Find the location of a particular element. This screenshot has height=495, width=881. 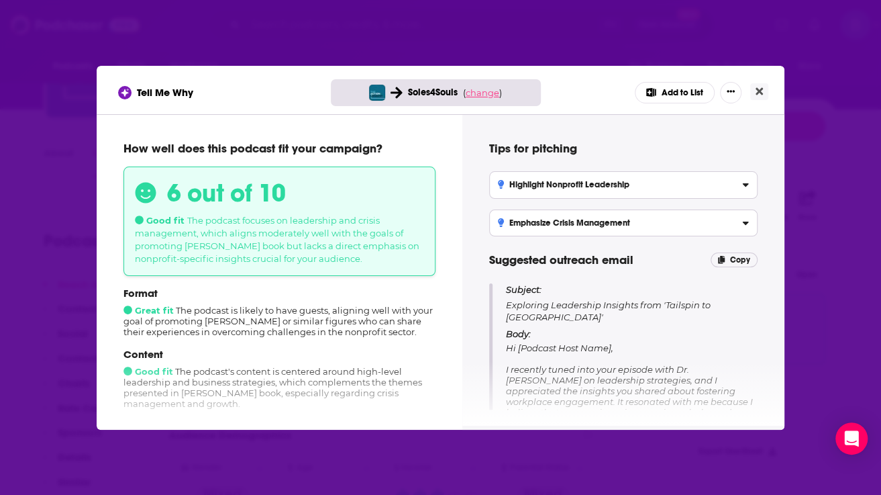

h3: Emphasize Crisis Management is located at coordinates (564, 223).